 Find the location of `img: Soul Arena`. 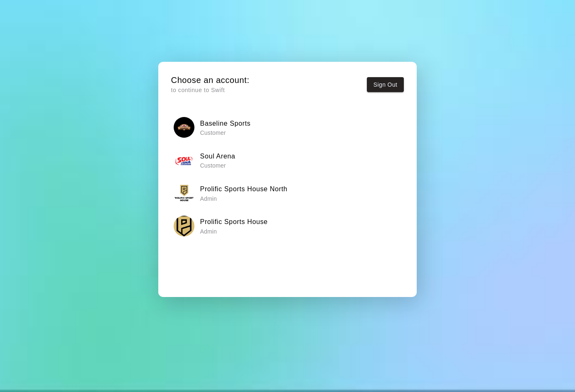

img: Soul Arena is located at coordinates (184, 161).